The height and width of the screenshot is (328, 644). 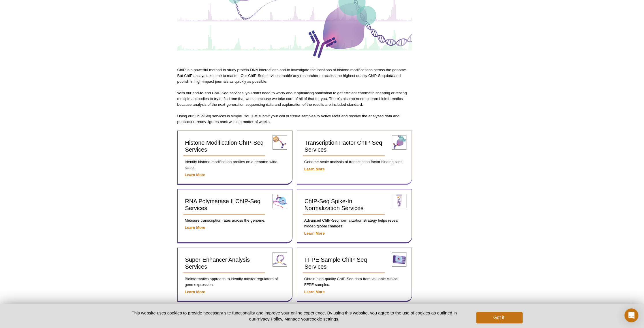 What do you see at coordinates (499, 317) in the screenshot?
I see `button: Got it!` at bounding box center [499, 317].